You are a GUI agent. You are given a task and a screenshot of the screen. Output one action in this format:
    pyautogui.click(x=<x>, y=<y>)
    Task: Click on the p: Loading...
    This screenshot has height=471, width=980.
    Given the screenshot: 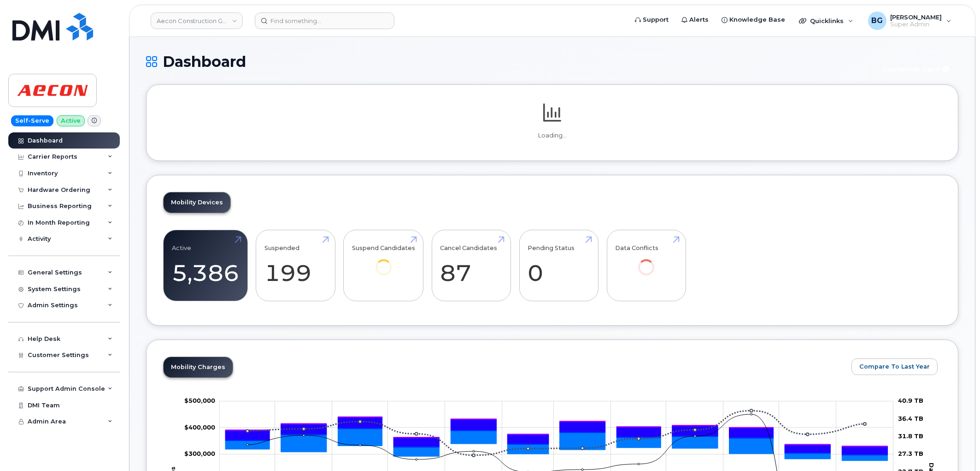 What is the action you would take?
    pyautogui.click(x=552, y=135)
    